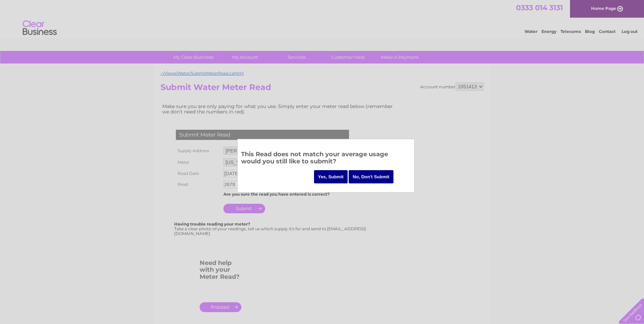  Describe the element at coordinates (589, 31) in the screenshot. I see `a: Blog` at that location.